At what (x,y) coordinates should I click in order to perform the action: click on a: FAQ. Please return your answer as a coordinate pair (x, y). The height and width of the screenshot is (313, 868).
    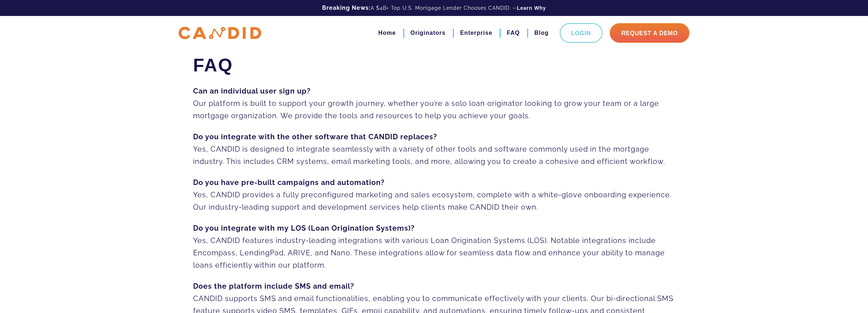
    Looking at the image, I should click on (513, 33).